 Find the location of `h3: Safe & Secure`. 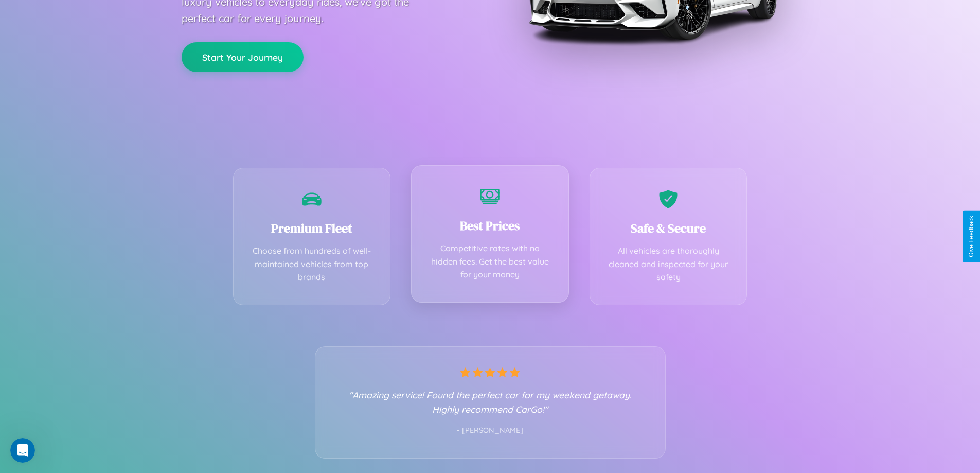

h3: Safe & Secure is located at coordinates (668, 228).